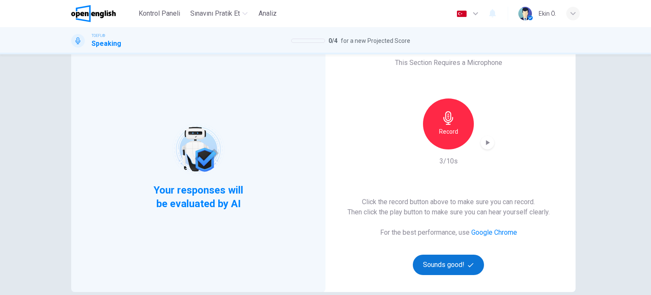 This screenshot has width=651, height=295. I want to click on img: tr, so click(462, 14).